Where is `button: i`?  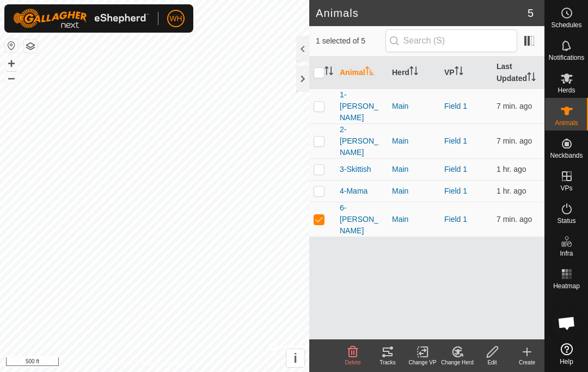 button: i is located at coordinates (295, 358).